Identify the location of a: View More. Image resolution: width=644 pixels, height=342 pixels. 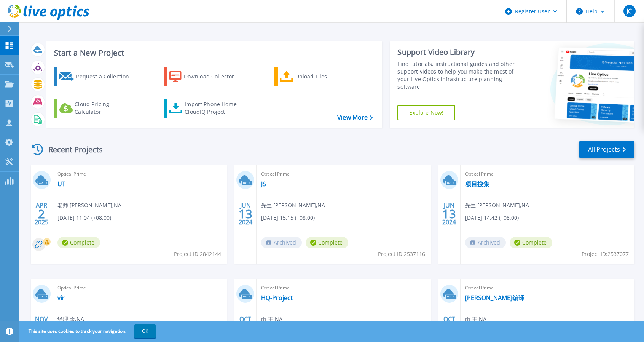
(355, 118).